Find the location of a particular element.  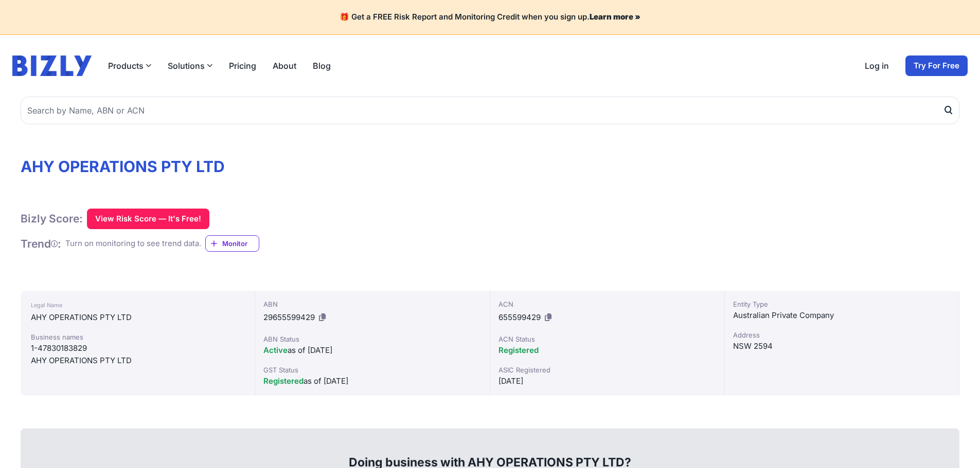

a: Try For Free is located at coordinates (936, 66).